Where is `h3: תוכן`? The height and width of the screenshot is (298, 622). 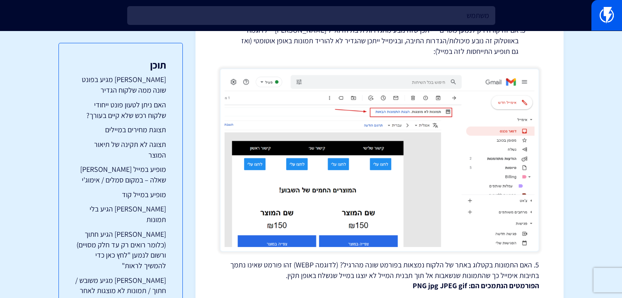 h3: תוכן is located at coordinates (121, 65).